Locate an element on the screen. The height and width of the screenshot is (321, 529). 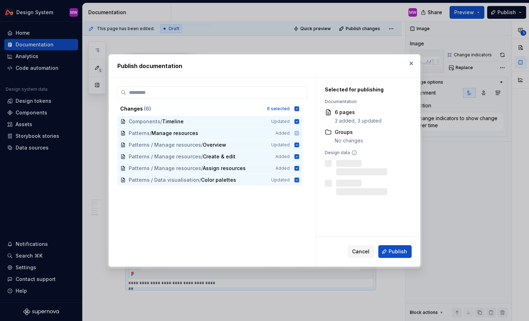
span: Create & edit is located at coordinates (219, 157).